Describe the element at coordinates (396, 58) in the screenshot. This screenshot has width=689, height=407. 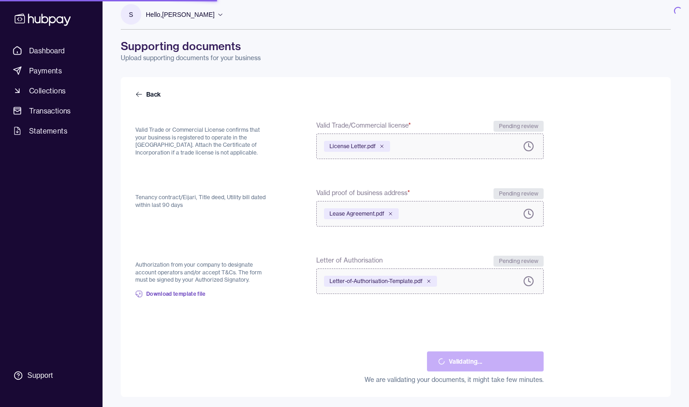
I see `p: Upload supporting documents for your business` at that location.